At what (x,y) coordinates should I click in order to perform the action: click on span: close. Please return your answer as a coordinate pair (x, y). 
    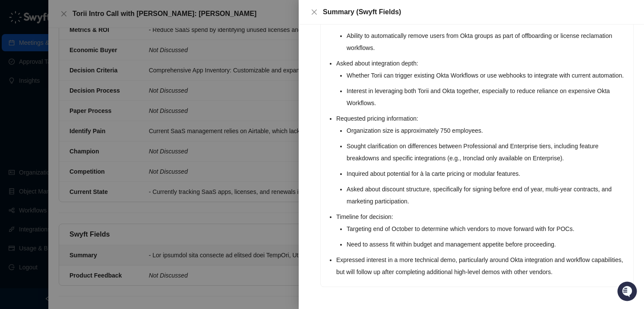
    Looking at the image, I should click on (314, 12).